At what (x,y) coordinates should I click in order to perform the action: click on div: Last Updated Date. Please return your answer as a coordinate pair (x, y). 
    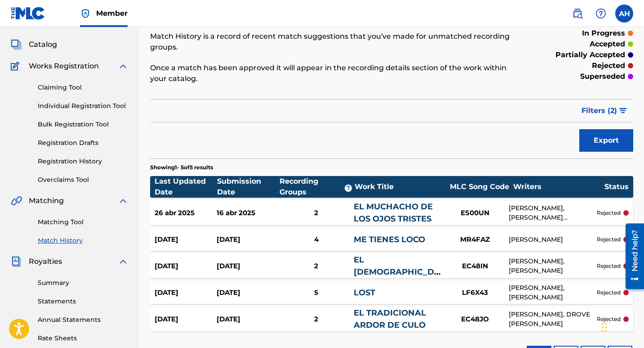
    Looking at the image, I should click on (186, 187).